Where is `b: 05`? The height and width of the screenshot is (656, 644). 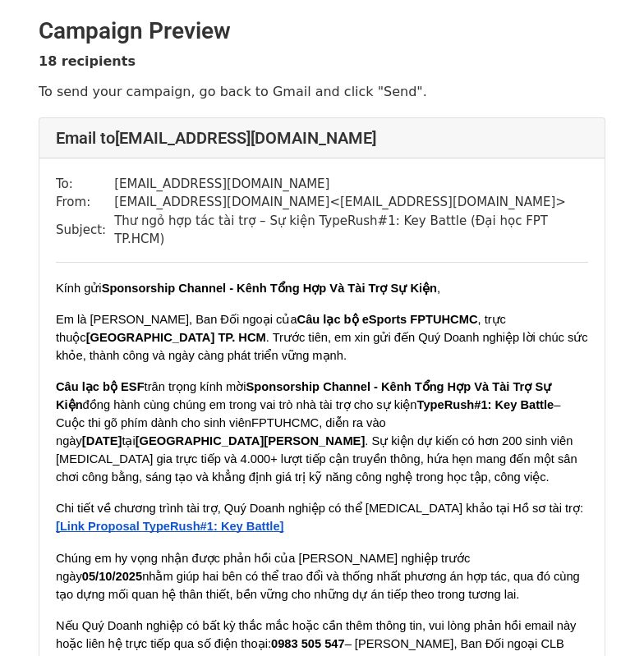 b: 05 is located at coordinates (89, 576).